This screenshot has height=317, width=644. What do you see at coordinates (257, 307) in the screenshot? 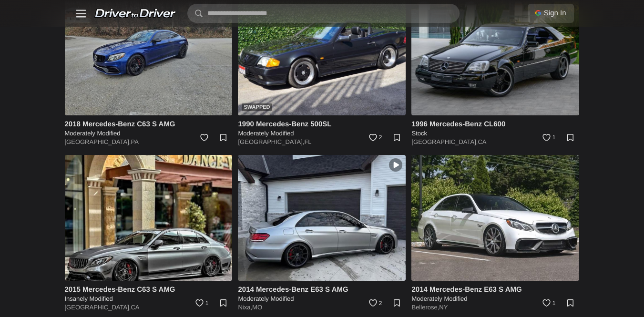
I see `a: MO` at bounding box center [257, 307].